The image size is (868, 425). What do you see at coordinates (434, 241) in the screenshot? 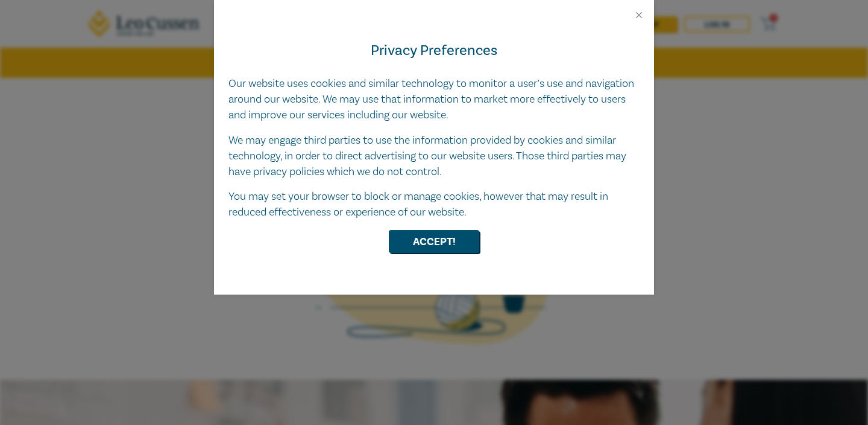
I see `button: Accept!` at bounding box center [434, 241].